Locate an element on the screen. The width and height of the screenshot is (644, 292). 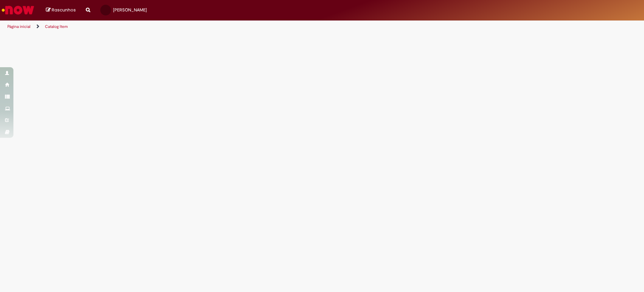
ul: Trilhas de página is located at coordinates (215, 27).